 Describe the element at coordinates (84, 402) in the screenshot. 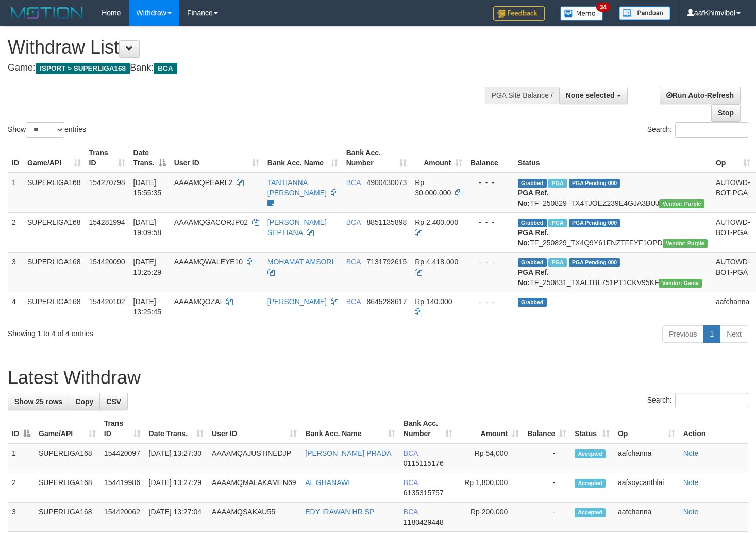

I see `span: Copy` at that location.